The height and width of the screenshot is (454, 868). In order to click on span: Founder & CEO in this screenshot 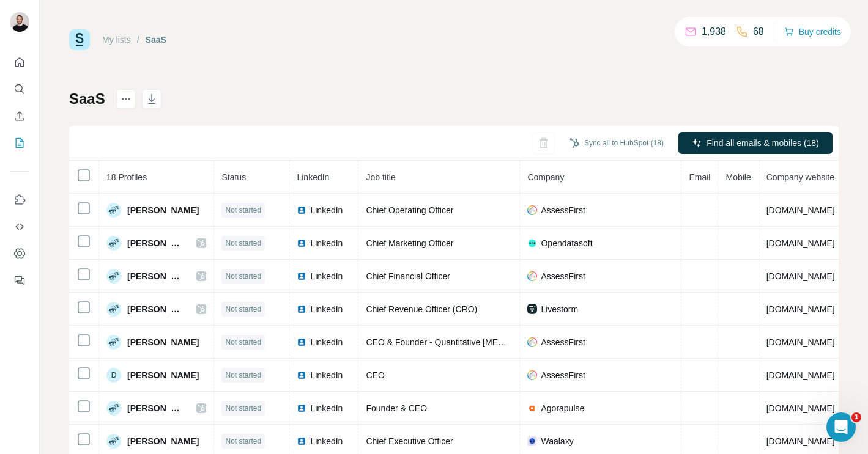, I will do `click(396, 409)`.